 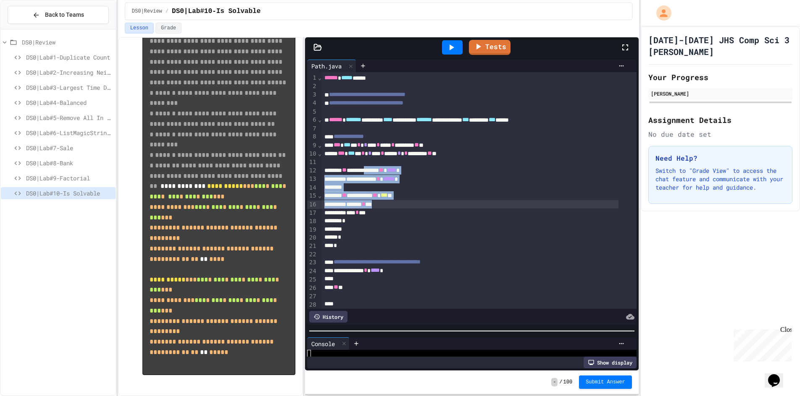 What do you see at coordinates (69, 87) in the screenshot?
I see `span: DS0|Lab#3-Largest Time Denominations` at bounding box center [69, 87].